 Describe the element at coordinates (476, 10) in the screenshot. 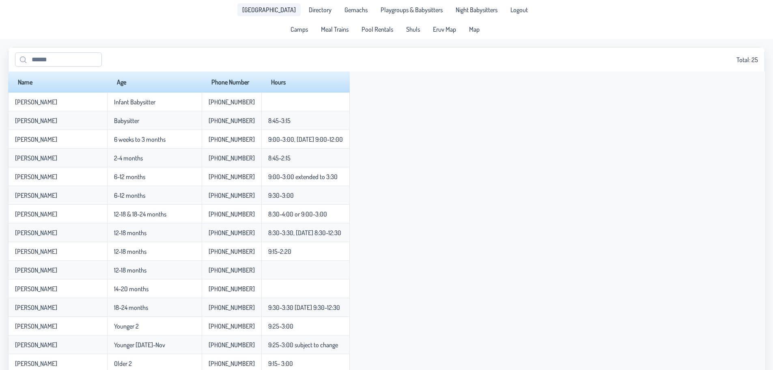

I see `li: Night Babysitters` at that location.